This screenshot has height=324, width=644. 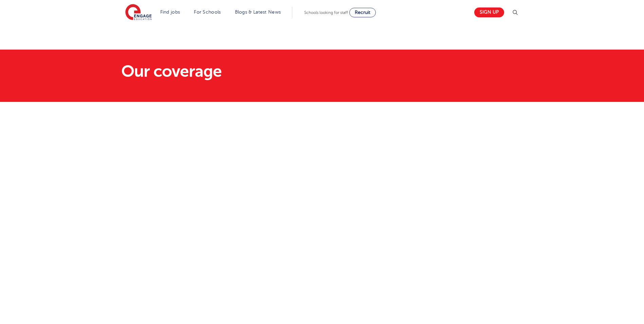 I want to click on img: Engage Education, so click(x=138, y=13).